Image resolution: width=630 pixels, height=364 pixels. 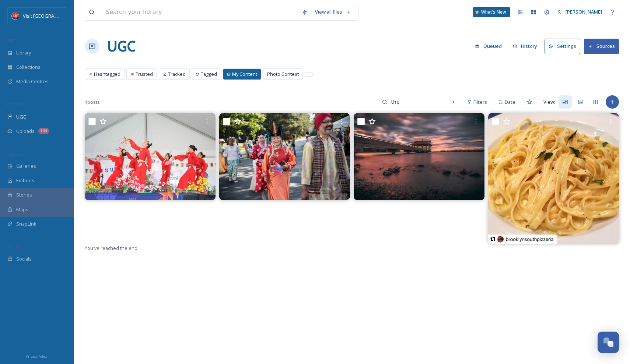 What do you see at coordinates (245, 74) in the screenshot?
I see `span: My Content` at bounding box center [245, 74].